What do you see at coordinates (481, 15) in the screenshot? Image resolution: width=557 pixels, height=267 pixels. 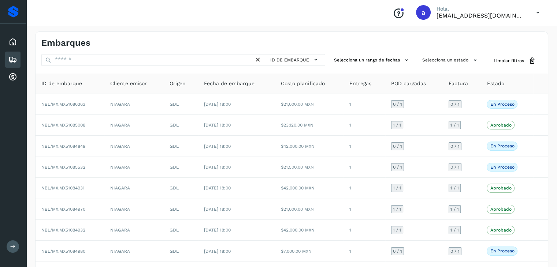 I see `p: aux.facturacion@atpilot.mx` at bounding box center [481, 15].